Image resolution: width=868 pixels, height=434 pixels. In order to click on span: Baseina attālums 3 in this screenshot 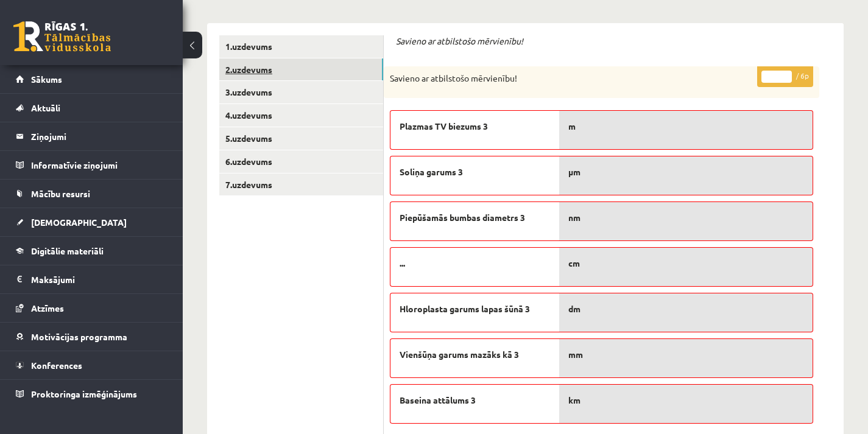, I will do `click(438, 400)`.